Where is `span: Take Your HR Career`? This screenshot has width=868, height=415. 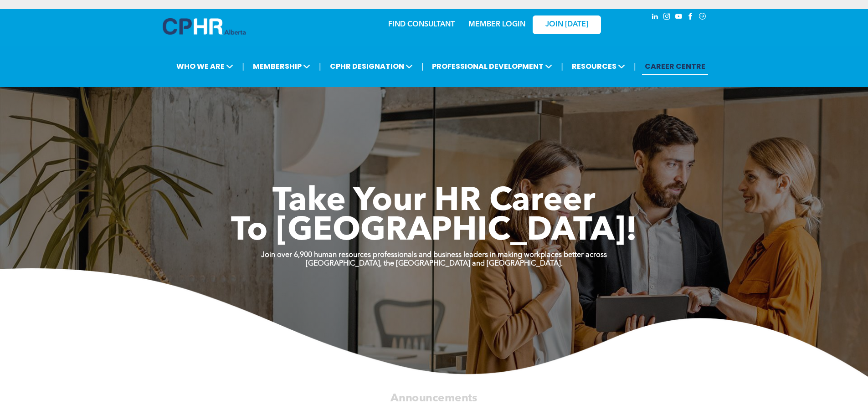
span: Take Your HR Career is located at coordinates (434, 201).